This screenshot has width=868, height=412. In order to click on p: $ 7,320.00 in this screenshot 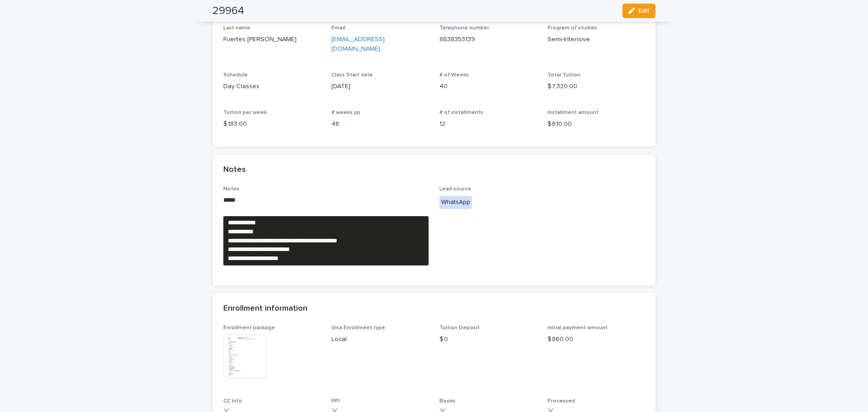, I will do `click(596, 86)`.